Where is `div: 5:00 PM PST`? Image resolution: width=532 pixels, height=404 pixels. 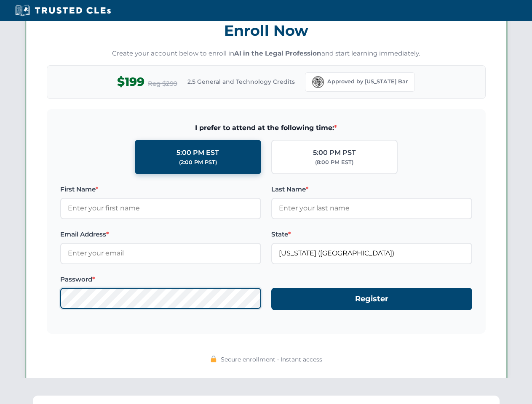
div: 5:00 PM PST is located at coordinates (335, 153).